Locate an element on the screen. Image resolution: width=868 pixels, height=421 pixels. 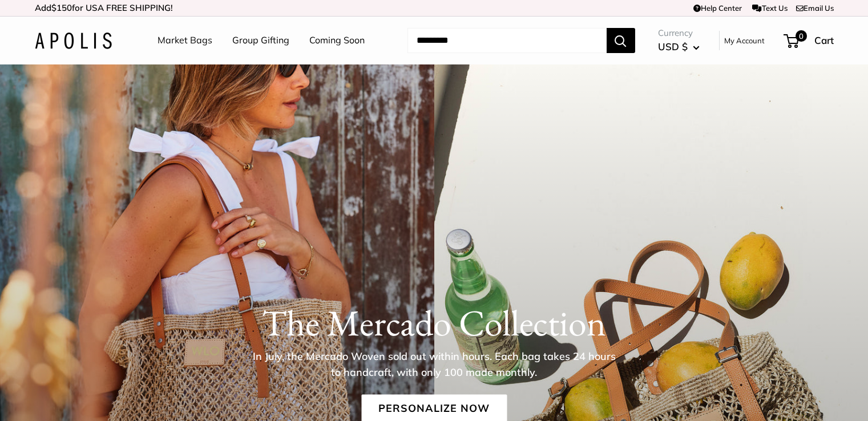
a: Group Gifting is located at coordinates (261, 40).